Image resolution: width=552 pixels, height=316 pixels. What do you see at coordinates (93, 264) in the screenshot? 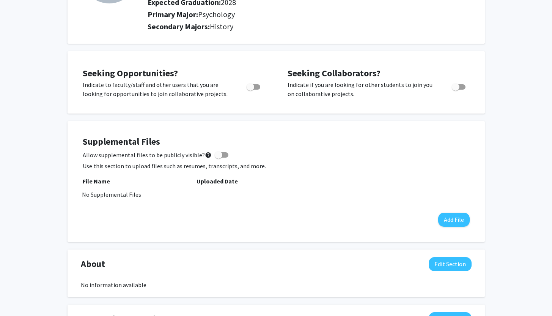
I see `span: About` at bounding box center [93, 264].